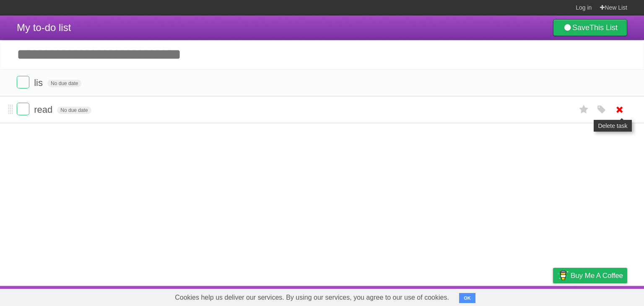  What do you see at coordinates (312, 298) in the screenshot?
I see `span: Cookies help us deliver our services. By using our services, you agree to our use of cookies.` at bounding box center [312, 298].